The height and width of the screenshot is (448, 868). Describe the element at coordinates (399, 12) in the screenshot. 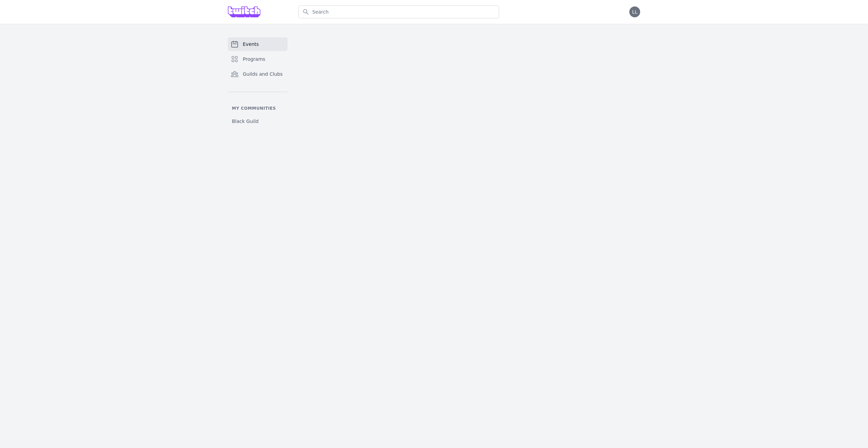

I see `input: Search` at that location.